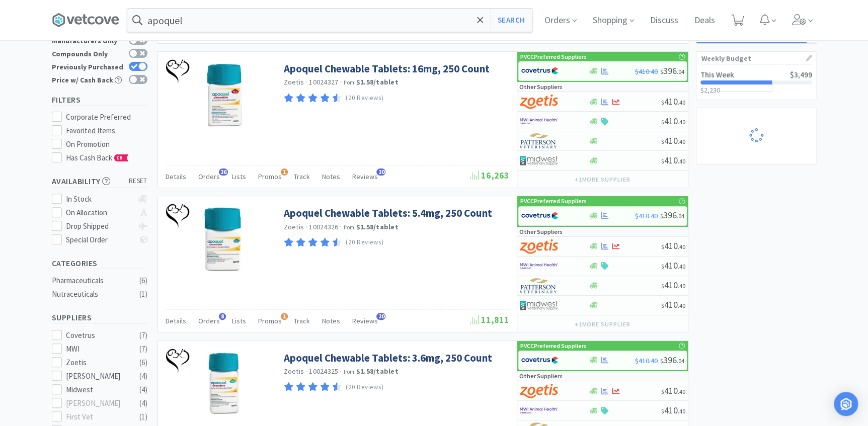  What do you see at coordinates (99, 226) in the screenshot?
I see `div: Drop Shipped` at bounding box center [99, 226].